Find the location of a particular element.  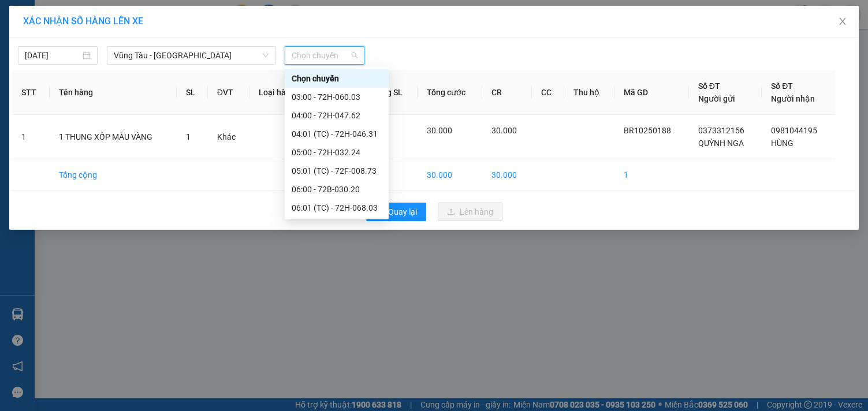

th: Thu hộ is located at coordinates (589, 92).